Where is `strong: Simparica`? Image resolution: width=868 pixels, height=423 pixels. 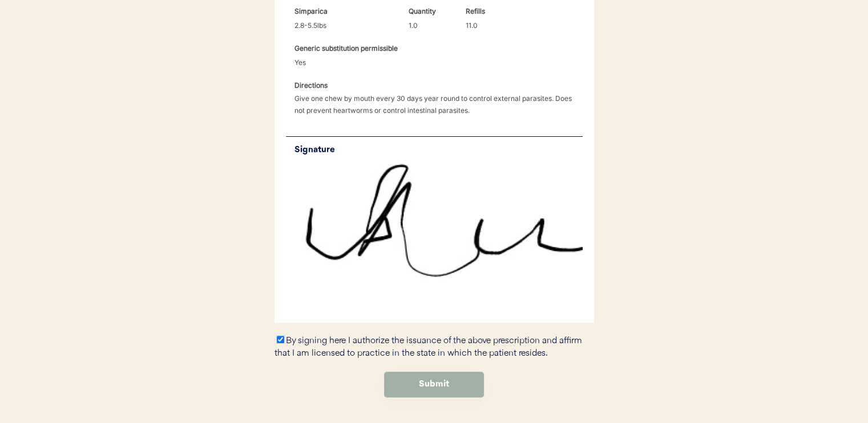
strong: Simparica is located at coordinates (311, 11).